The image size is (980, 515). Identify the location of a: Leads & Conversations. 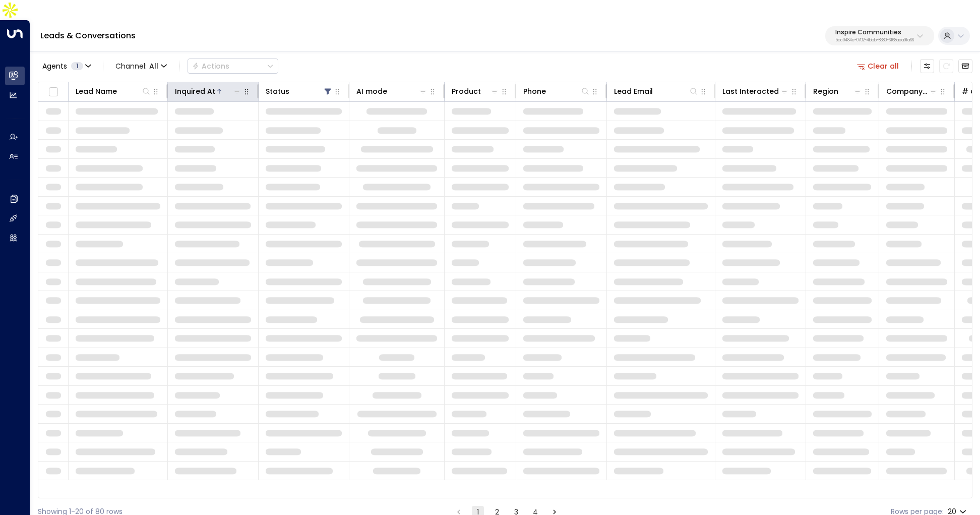
(88, 35).